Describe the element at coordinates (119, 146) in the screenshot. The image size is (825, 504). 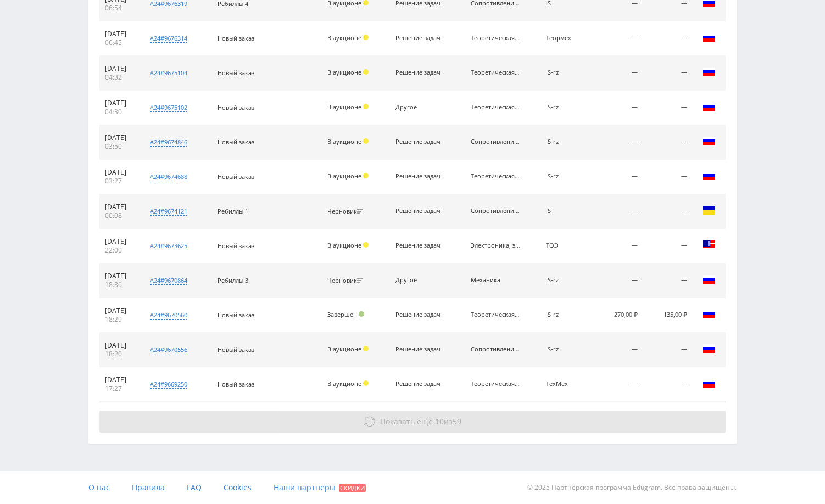
I see `div: 03:50` at that location.